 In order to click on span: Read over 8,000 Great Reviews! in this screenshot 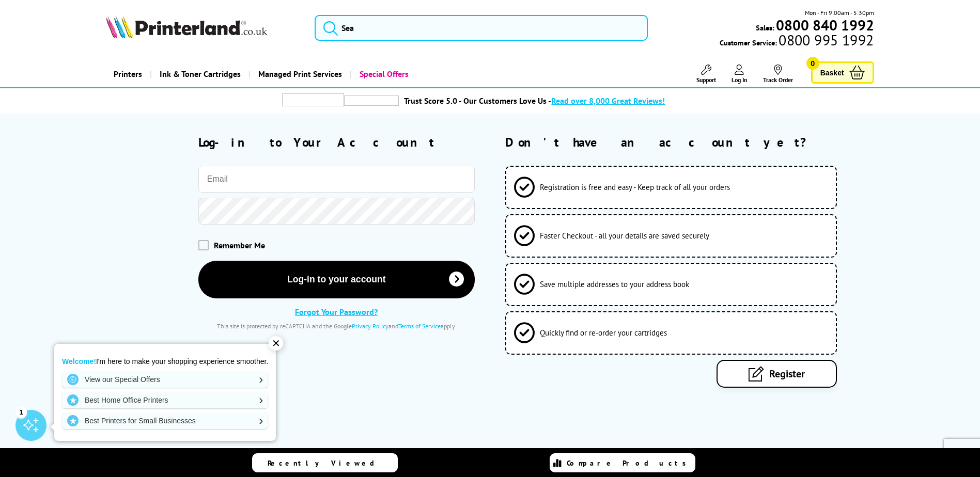, I will do `click(608, 101)`.